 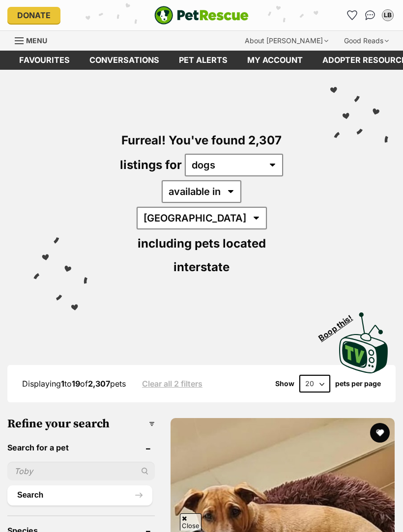 What do you see at coordinates (370, 15) in the screenshot?
I see `ul: Account quick links` at bounding box center [370, 15].